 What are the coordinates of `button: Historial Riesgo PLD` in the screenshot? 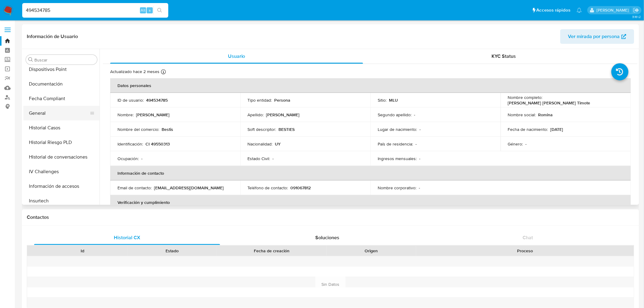 It's located at (61, 143).